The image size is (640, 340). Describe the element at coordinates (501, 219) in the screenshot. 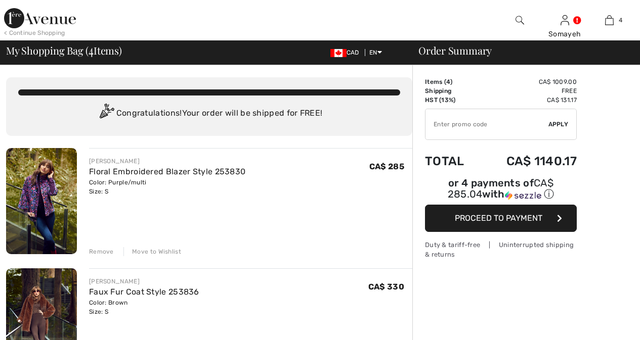

I see `button: Proceed to Payment` at that location.